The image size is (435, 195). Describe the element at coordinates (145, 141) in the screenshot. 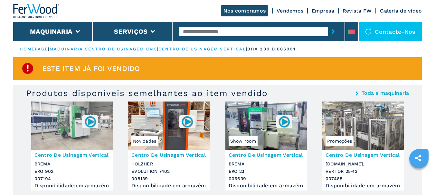

I see `span: Novidades` at that location.